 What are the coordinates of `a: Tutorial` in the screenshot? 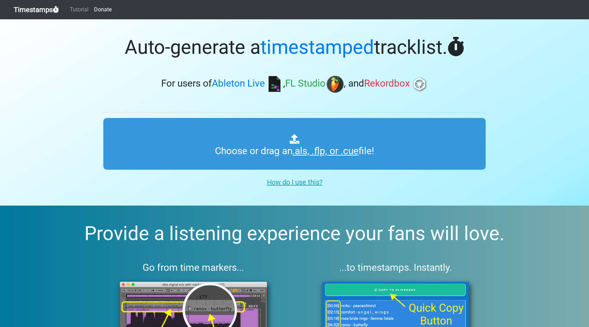 It's located at (79, 10).